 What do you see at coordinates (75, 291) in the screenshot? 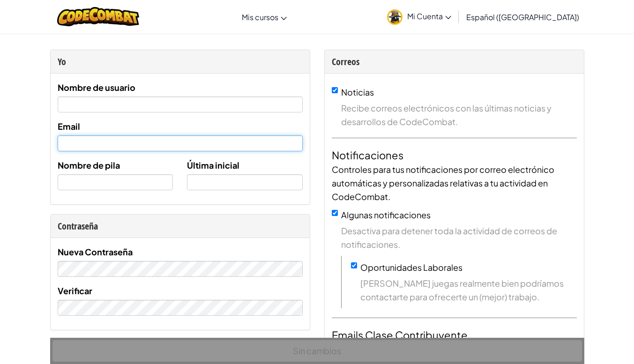
I see `label: Verificar` at bounding box center [75, 291].